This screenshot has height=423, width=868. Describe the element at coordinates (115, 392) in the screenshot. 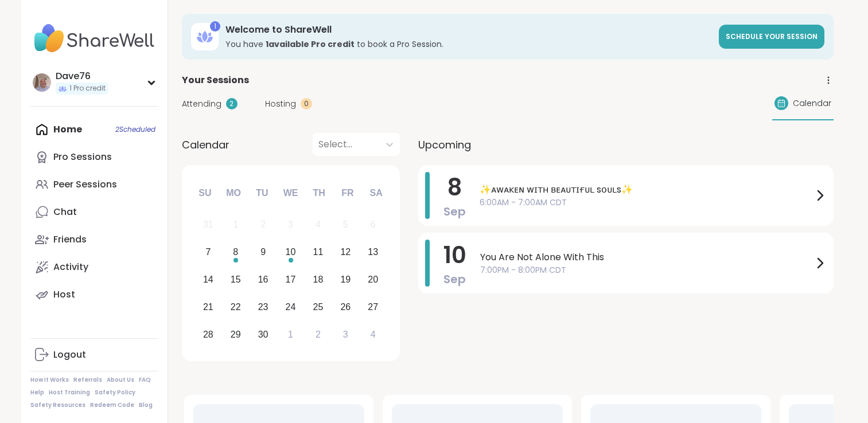

I see `a: Safety Policy` at that location.